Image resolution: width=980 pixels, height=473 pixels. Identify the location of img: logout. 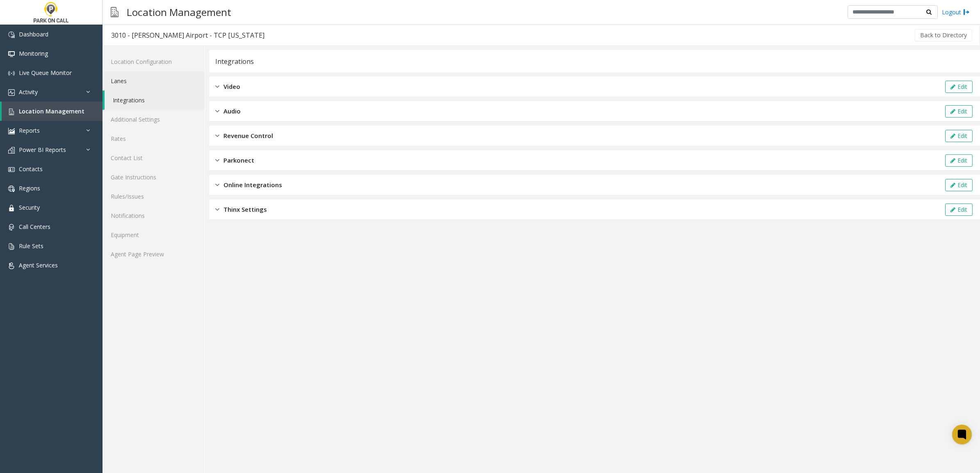
(966, 12).